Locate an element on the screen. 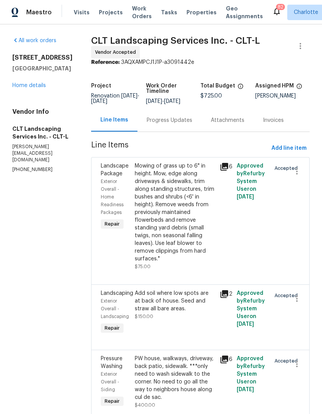  span: Pressure Washing is located at coordinates (112, 362).